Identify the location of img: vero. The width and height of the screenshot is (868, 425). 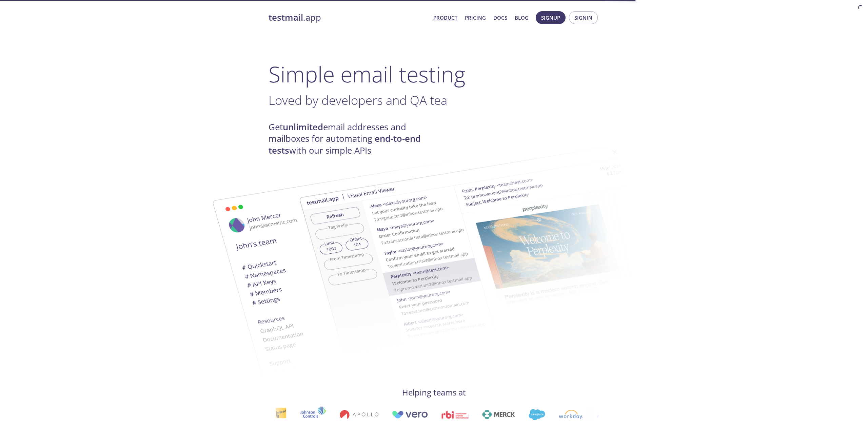
(410, 415).